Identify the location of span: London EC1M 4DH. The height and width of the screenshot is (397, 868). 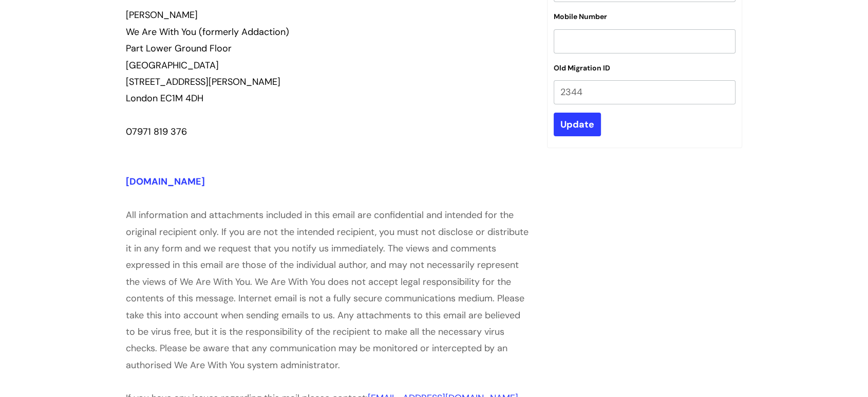
(164, 98).